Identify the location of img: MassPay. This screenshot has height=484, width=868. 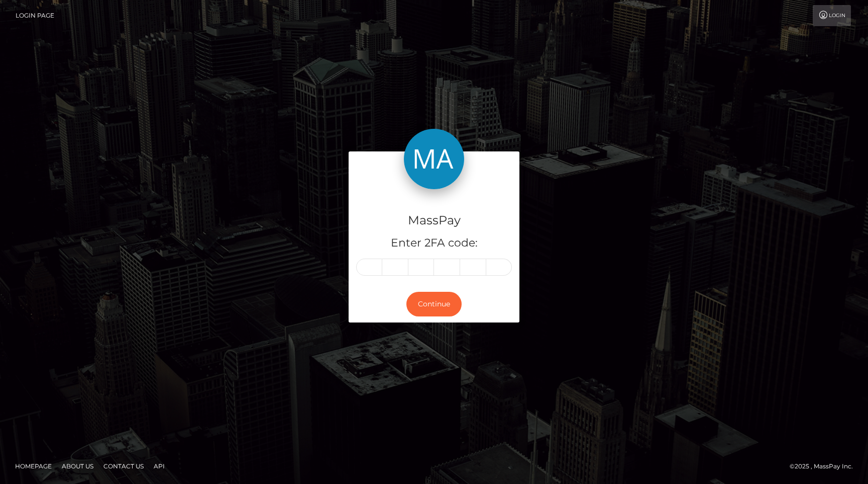
(434, 158).